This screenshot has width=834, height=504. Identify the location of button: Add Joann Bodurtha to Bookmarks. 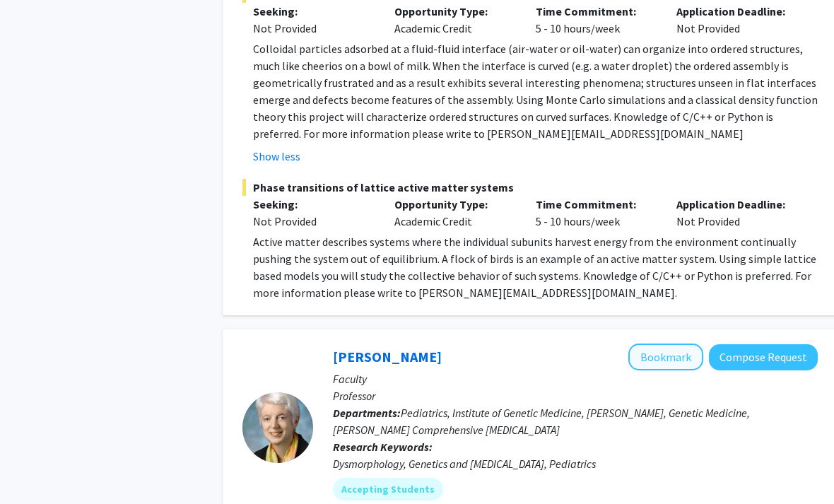
(665, 357).